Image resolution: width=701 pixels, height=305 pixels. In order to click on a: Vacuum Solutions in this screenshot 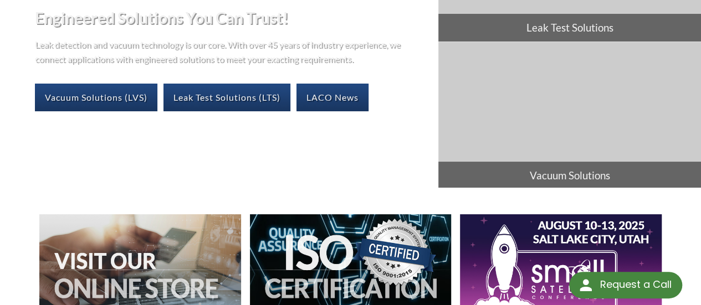, I will do `click(569, 116)`.